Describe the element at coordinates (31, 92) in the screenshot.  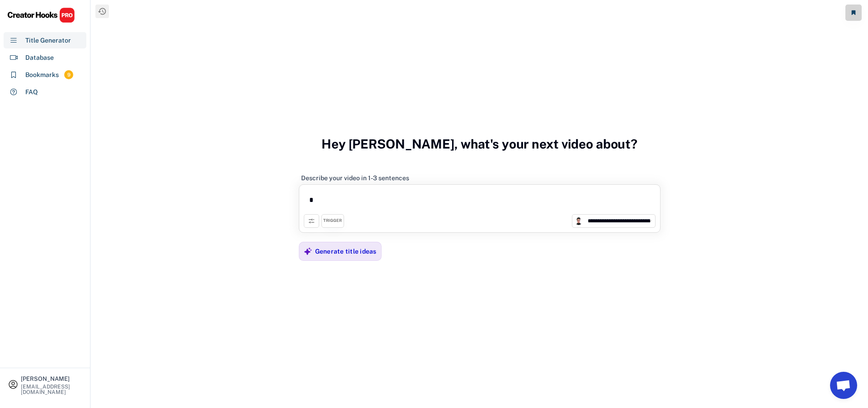
I see `div: FAQ` at that location.